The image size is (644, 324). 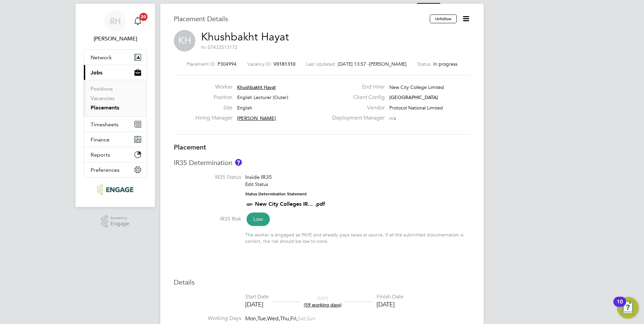 I want to click on a: Go to home page, so click(x=115, y=189).